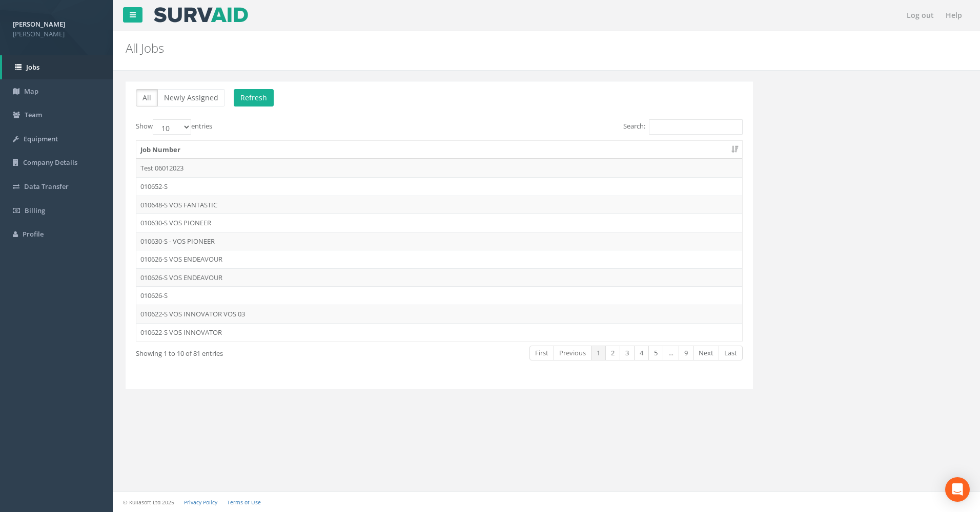 The image size is (980, 512). I want to click on a: First, so click(542, 353).